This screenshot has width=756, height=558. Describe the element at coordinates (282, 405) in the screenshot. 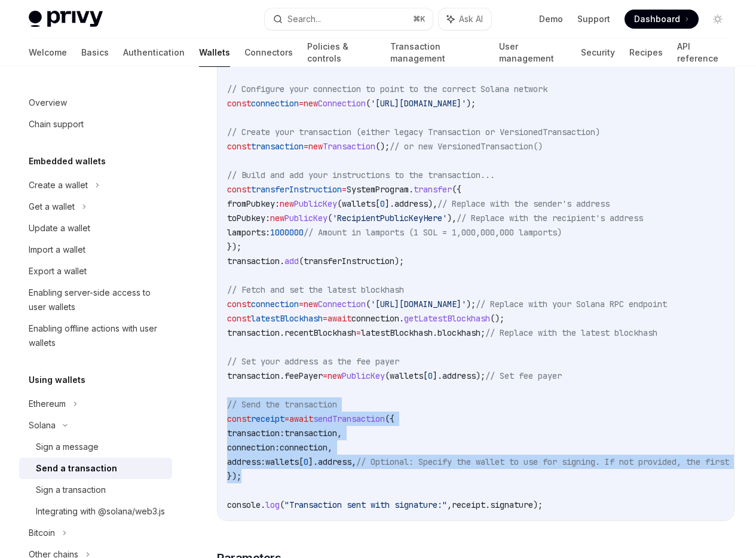

I see `span: // Send the transaction` at that location.